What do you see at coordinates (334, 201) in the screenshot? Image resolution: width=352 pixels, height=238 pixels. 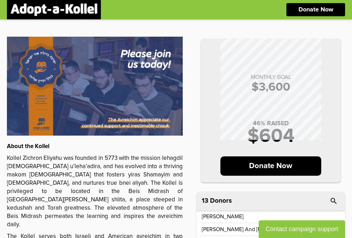 I see `i: search` at bounding box center [334, 201].